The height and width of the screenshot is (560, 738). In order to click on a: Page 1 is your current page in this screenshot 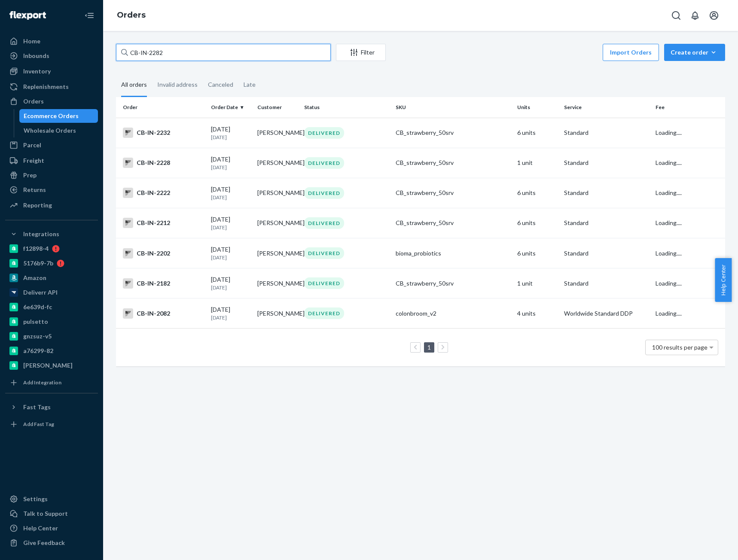, I will do `click(429, 347)`.